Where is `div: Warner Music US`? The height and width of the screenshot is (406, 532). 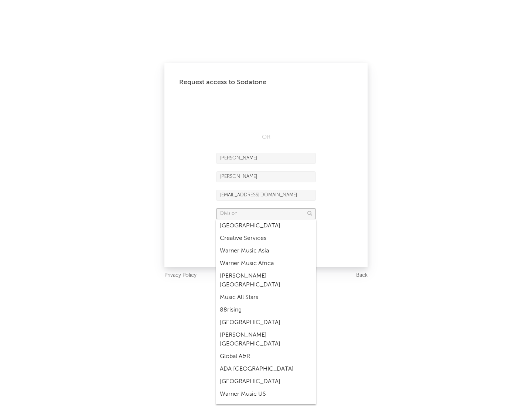 div: Warner Music US is located at coordinates (266, 394).